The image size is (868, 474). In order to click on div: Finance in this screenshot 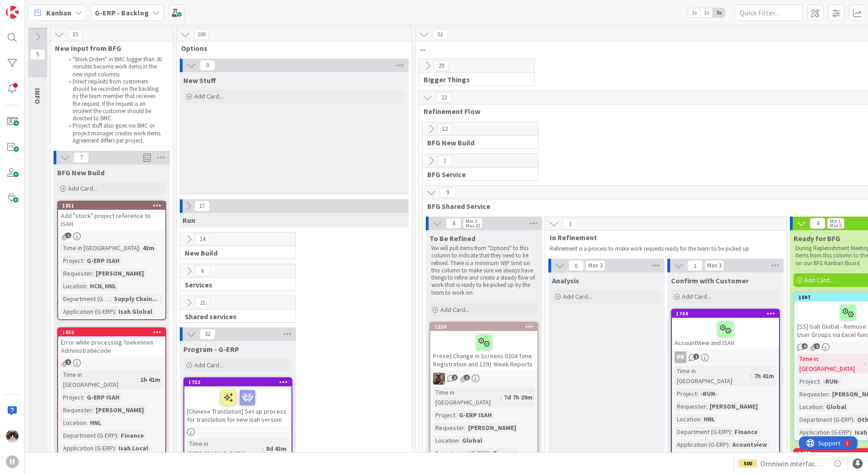, I will do `click(504, 453)`.